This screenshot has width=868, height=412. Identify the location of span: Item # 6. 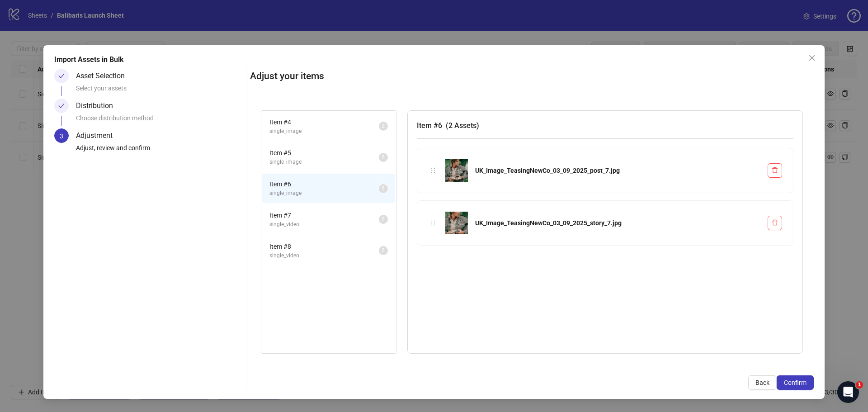
(324, 184).